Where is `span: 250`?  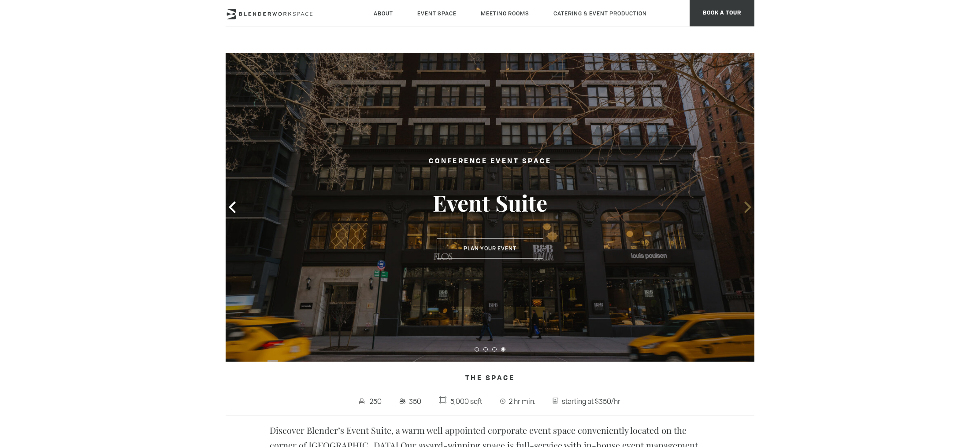
span: 250 is located at coordinates (376, 401).